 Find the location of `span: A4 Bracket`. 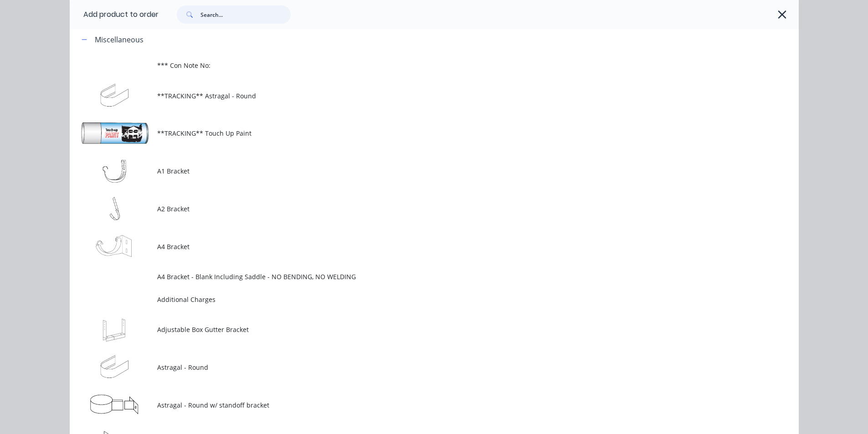

span: A4 Bracket is located at coordinates (414, 246).